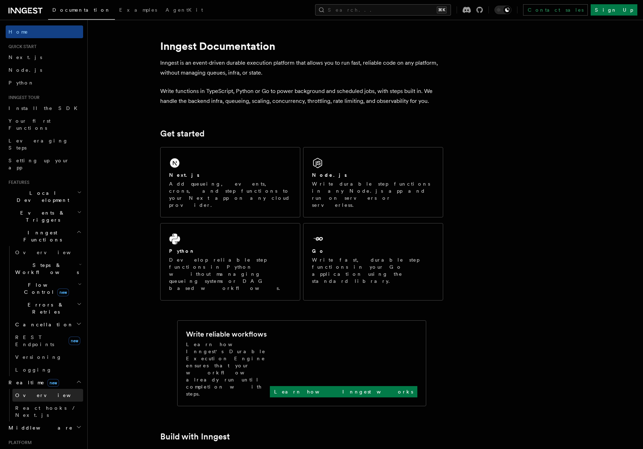  What do you see at coordinates (48, 341) in the screenshot?
I see `a: REST Endpointsnew` at bounding box center [48, 341].